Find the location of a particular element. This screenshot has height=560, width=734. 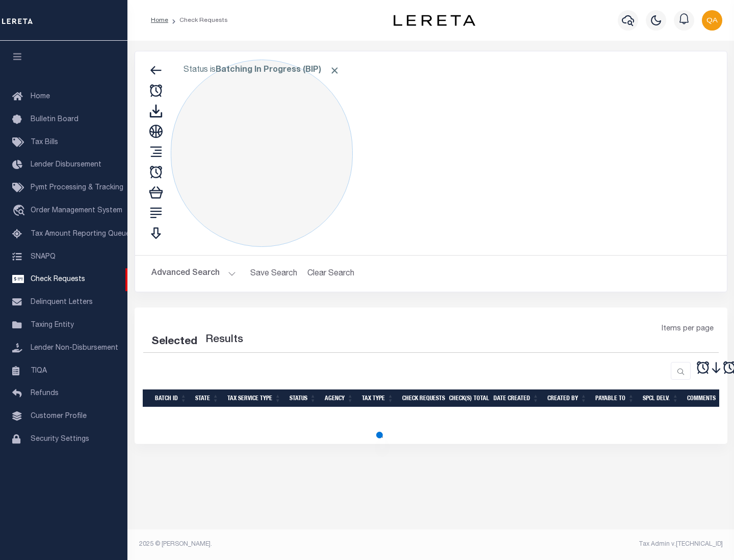

th: Tax Type is located at coordinates (378, 398).